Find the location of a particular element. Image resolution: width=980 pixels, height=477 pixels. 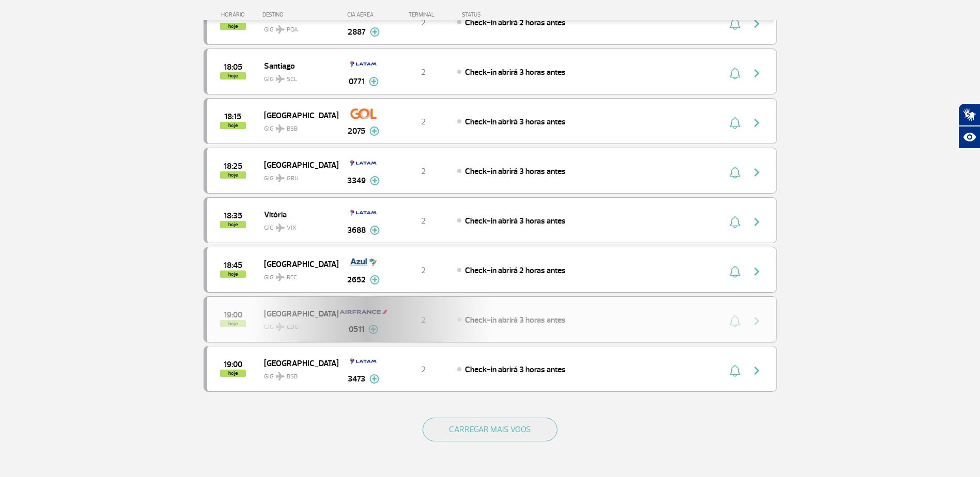

span: POA is located at coordinates (292, 30).